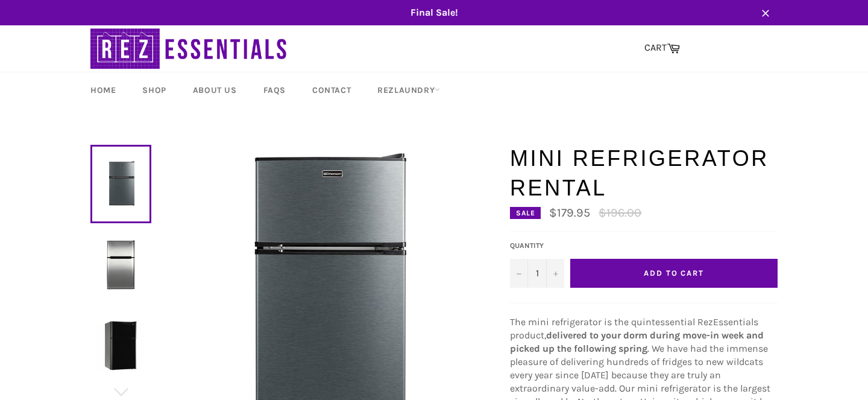 Image resolution: width=868 pixels, height=400 pixels. I want to click on a: RezLaundry, so click(409, 89).